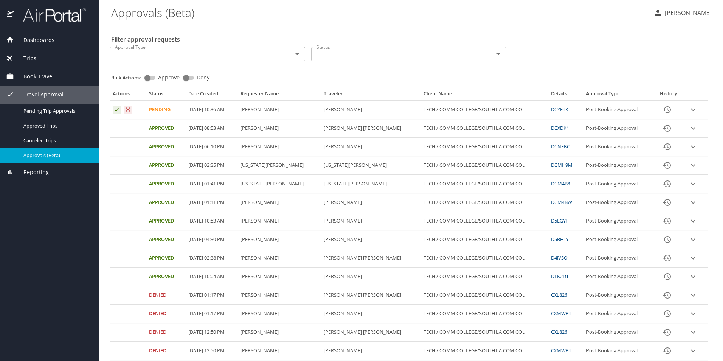 This screenshot has height=361, width=723. Describe the element at coordinates (129, 77) in the screenshot. I see `p: Bulk Actions:` at that location.